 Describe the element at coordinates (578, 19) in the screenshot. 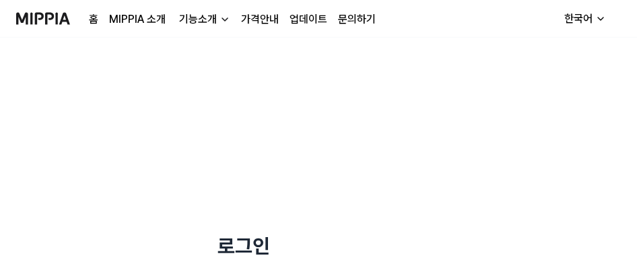

I see `div: 한국어` at that location.